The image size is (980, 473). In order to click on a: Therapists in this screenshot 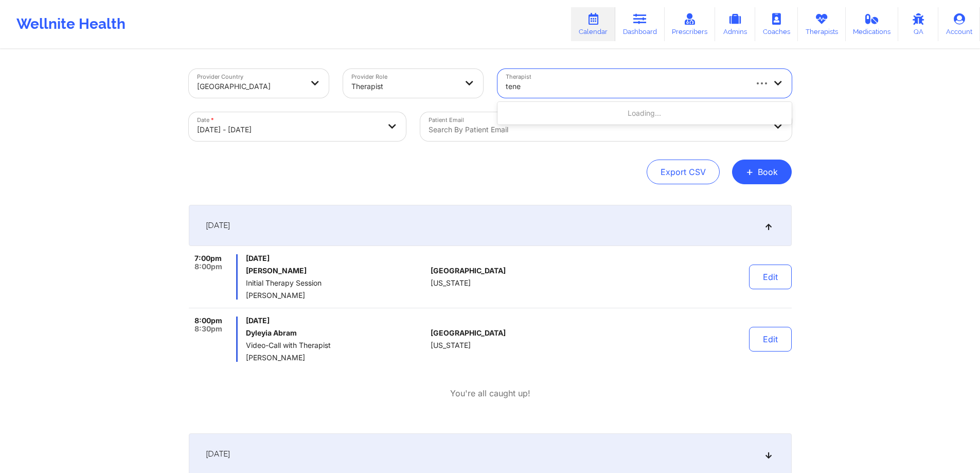, I will do `click(822, 24)`.